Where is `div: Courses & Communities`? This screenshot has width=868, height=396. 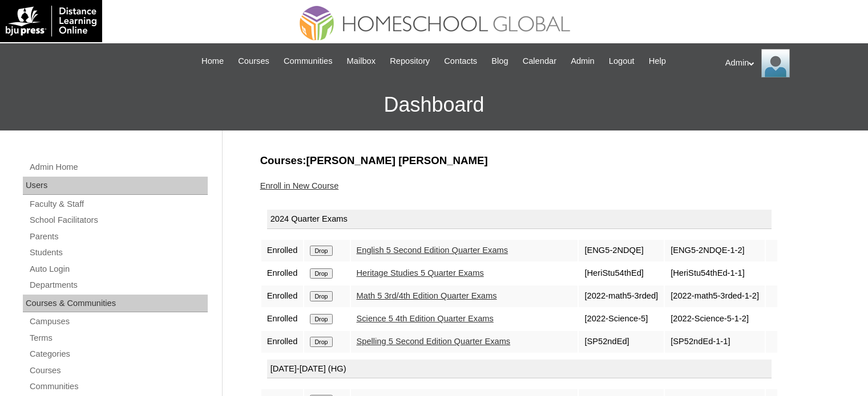 div: Courses & Communities is located at coordinates (115, 304).